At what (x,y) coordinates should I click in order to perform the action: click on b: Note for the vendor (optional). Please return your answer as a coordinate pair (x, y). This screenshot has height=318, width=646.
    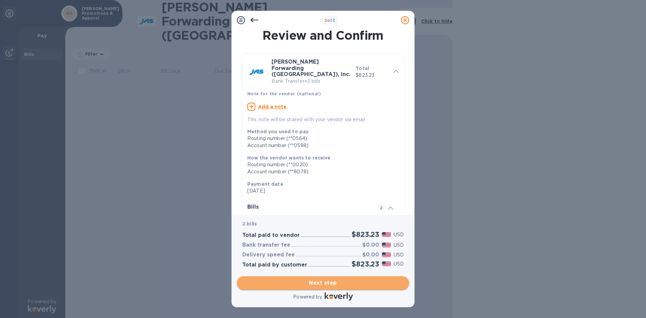
    Looking at the image, I should click on (284, 93).